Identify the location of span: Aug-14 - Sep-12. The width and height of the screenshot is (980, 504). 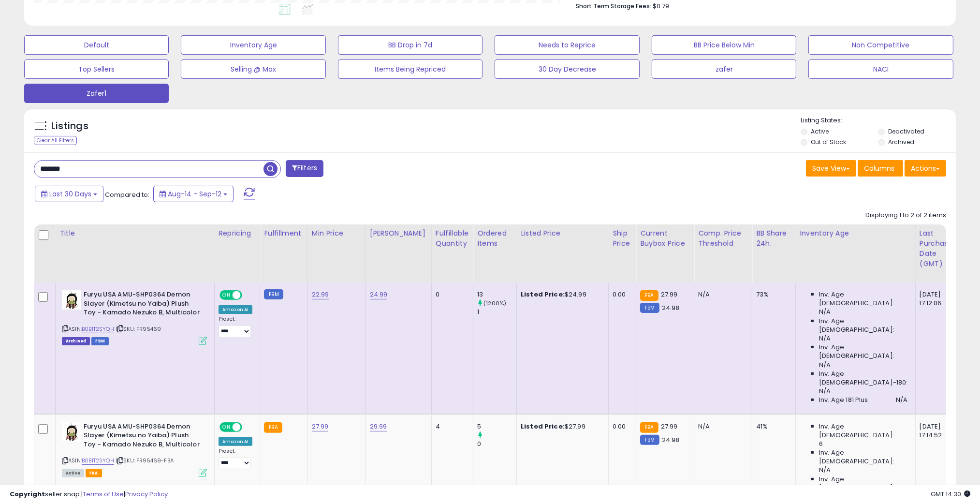
(194, 194).